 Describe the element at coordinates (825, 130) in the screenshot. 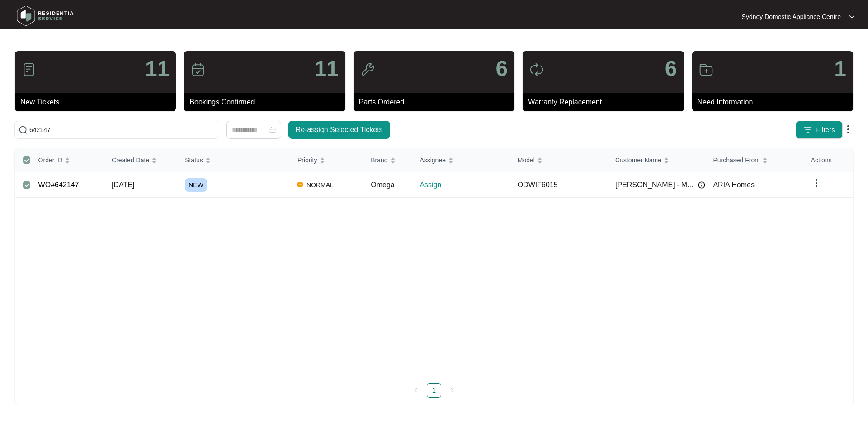

I see `span: Filters` at that location.